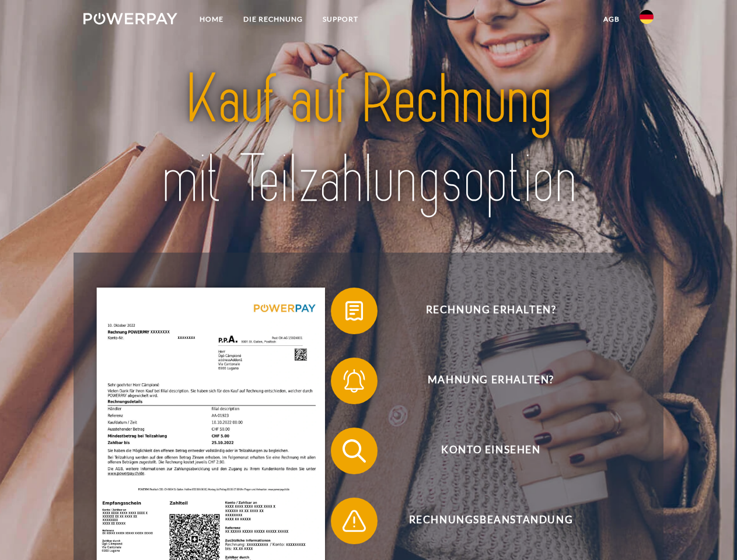  What do you see at coordinates (611, 19) in the screenshot?
I see `a: agb` at bounding box center [611, 19].